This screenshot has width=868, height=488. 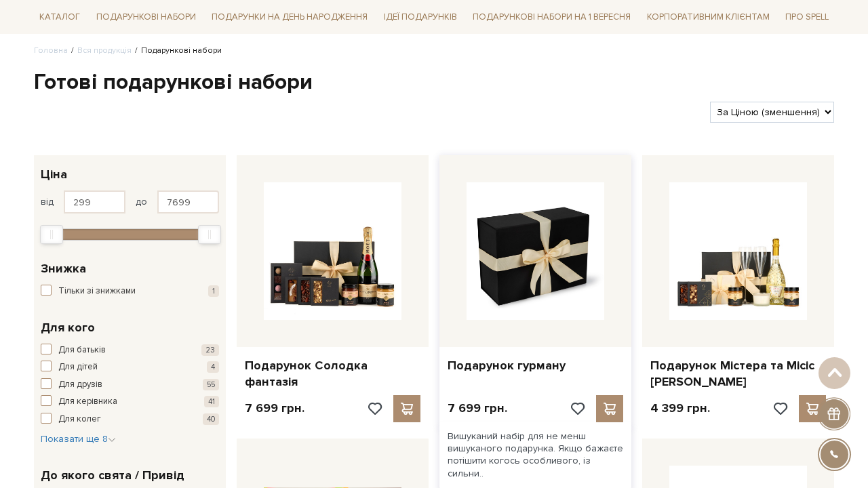 I want to click on a: Подарунки на День народження, so click(x=289, y=17).